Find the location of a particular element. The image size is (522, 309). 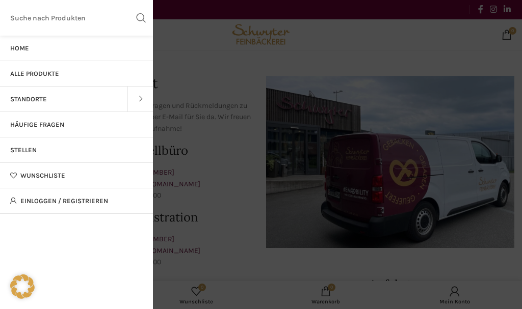

span: Standorte is located at coordinates (29, 99).